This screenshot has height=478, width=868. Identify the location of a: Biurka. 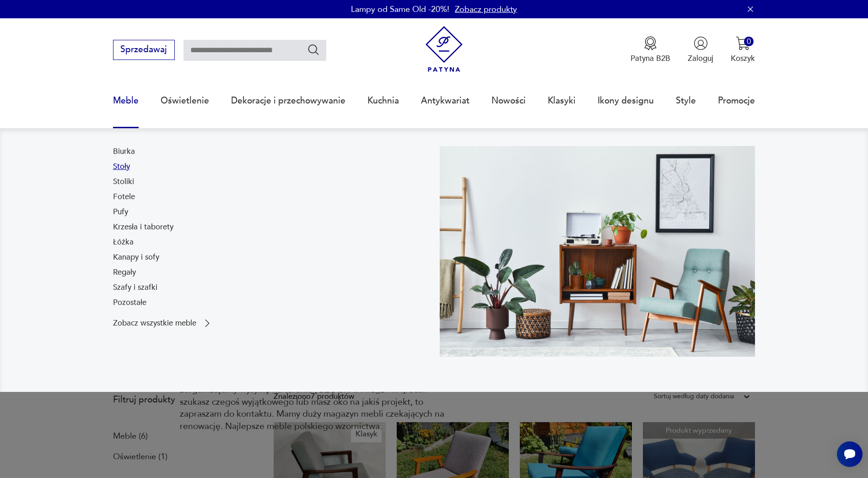
(124, 151).